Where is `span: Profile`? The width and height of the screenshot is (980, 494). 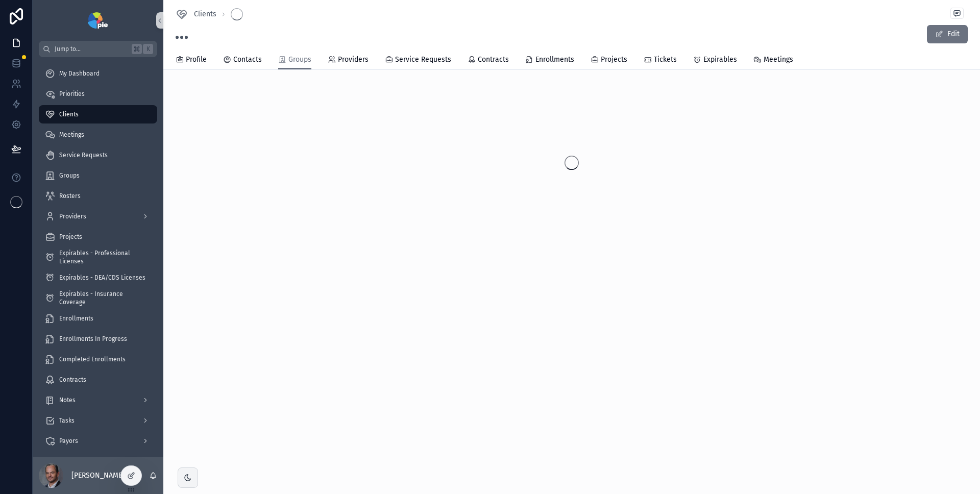 span: Profile is located at coordinates (196, 60).